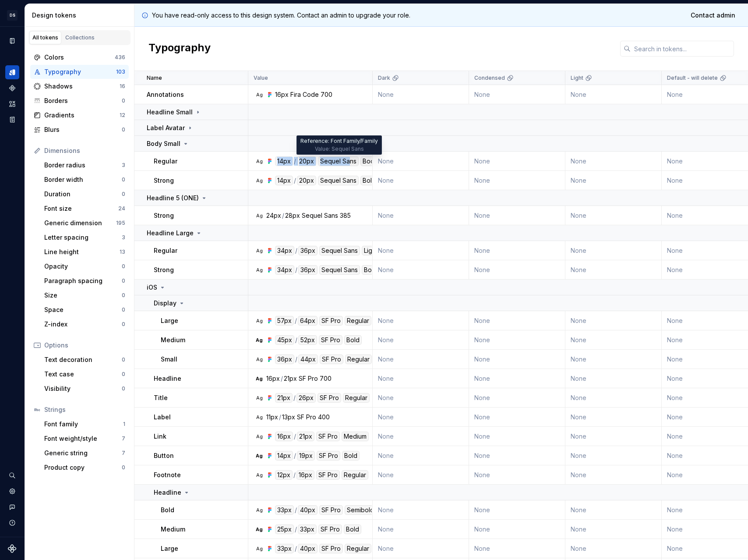 This screenshot has height=560, width=748. Describe the element at coordinates (12, 41) in the screenshot. I see `a: Documentation` at that location.